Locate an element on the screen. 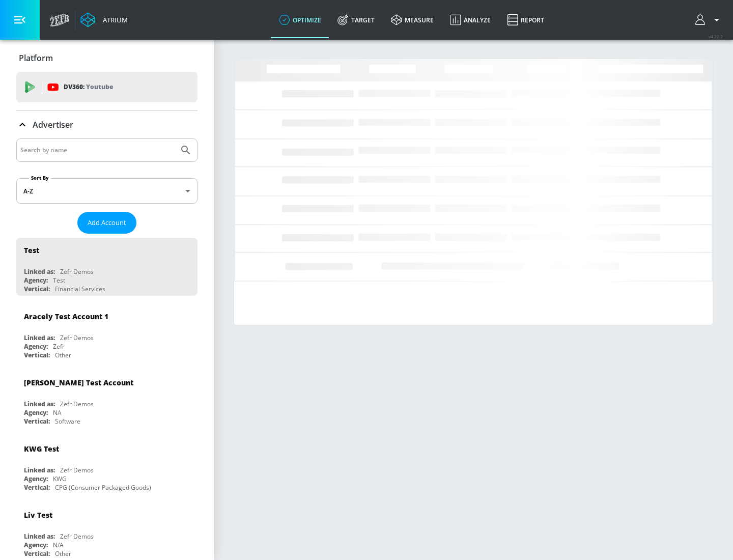  a: measure is located at coordinates (412, 20).